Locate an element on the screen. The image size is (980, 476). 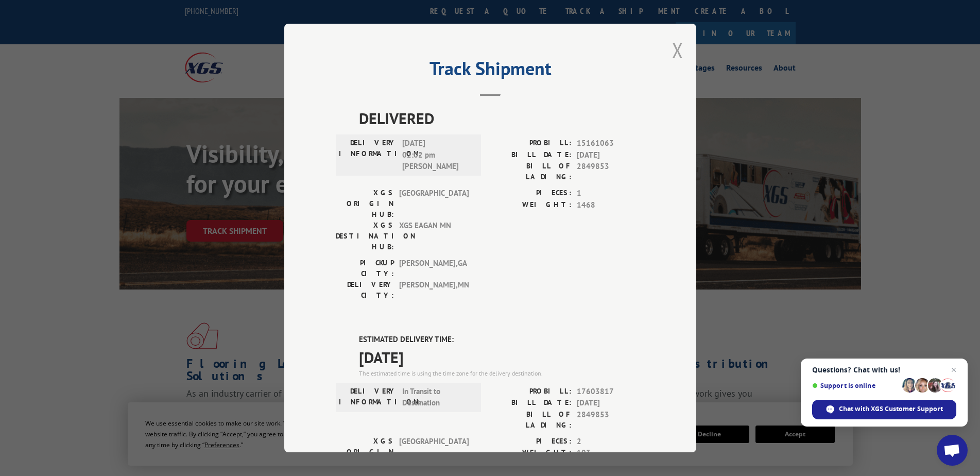
label: PICKUP CITY: is located at coordinates (364, 268).